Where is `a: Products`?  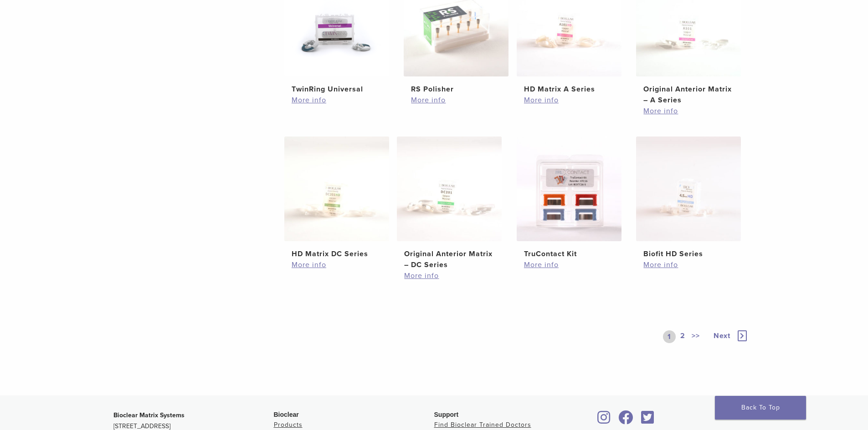 a: Products is located at coordinates (288, 425).